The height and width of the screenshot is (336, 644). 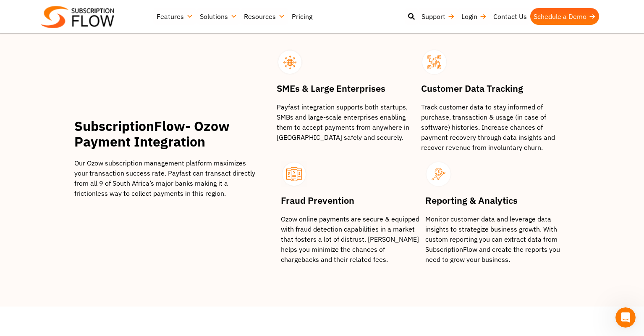 What do you see at coordinates (438, 174) in the screenshot?
I see `img: Analytics & Reporting` at bounding box center [438, 174].